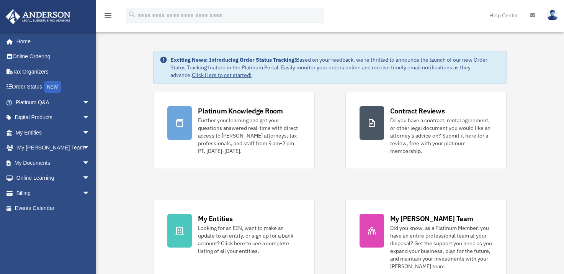  Describe the element at coordinates (234, 130) in the screenshot. I see `a: Platinum Knowledge Room Further your learning and get your questions answered real-time with dire...` at that location.